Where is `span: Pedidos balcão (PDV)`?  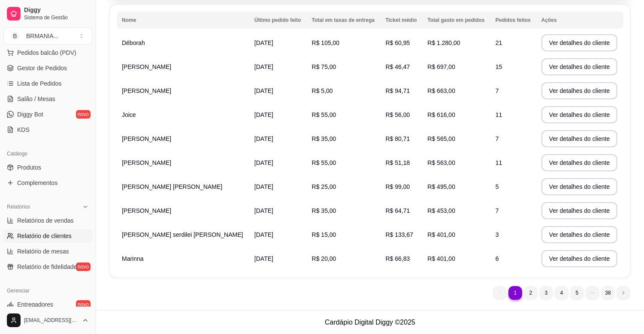
span: Pedidos balcão (PDV) is located at coordinates (47, 52).